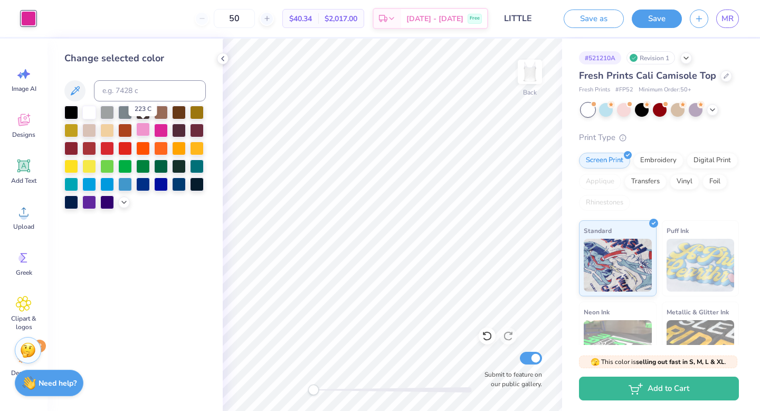 The image size is (760, 411). I want to click on div: Print Type, so click(659, 137).